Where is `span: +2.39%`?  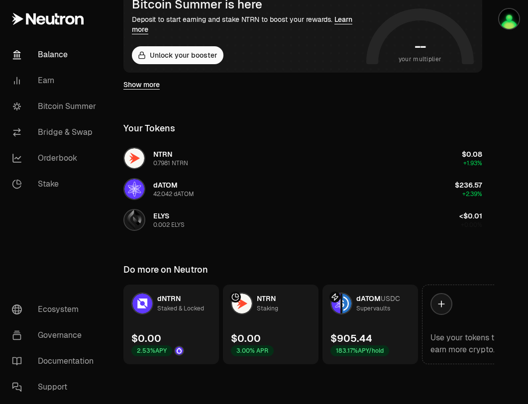
span: +2.39% is located at coordinates (472, 194).